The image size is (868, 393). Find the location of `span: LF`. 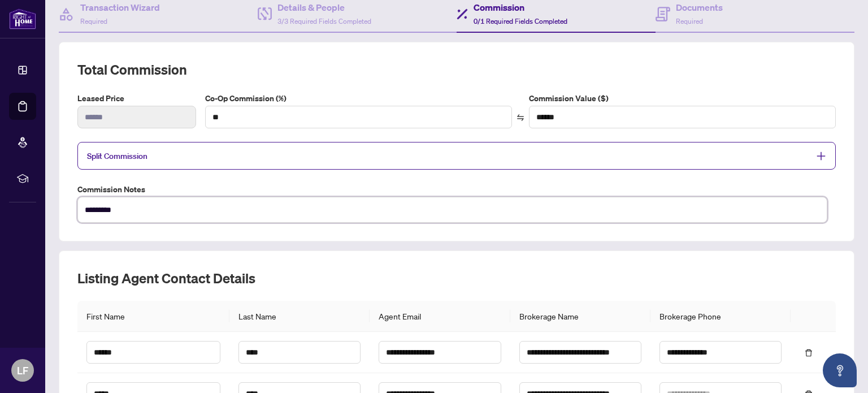

span: LF is located at coordinates (23, 370).